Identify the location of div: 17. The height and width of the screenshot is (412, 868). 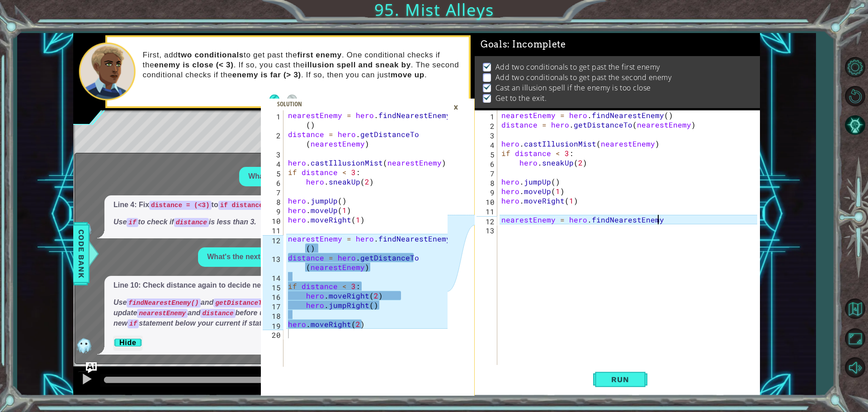
(273, 306).